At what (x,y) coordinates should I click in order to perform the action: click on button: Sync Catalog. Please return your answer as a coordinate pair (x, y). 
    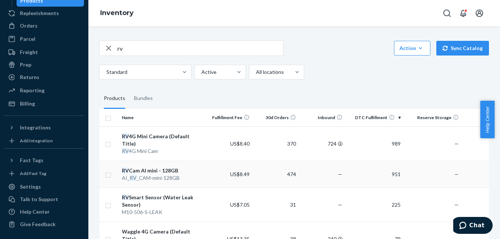
    Looking at the image, I should click on (462, 48).